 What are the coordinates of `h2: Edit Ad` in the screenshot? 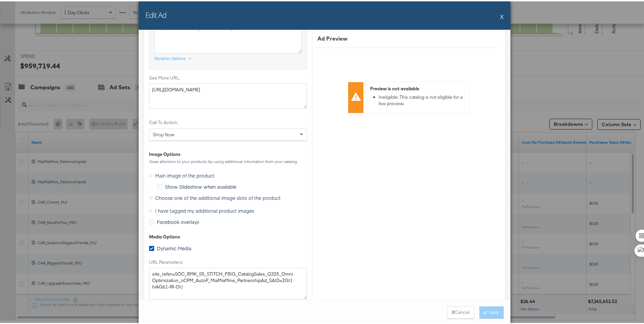 It's located at (156, 13).